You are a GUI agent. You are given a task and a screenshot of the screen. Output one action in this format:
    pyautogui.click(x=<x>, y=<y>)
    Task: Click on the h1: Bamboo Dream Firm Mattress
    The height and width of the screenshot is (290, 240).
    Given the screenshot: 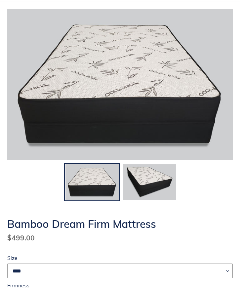 What is the action you would take?
    pyautogui.click(x=120, y=224)
    